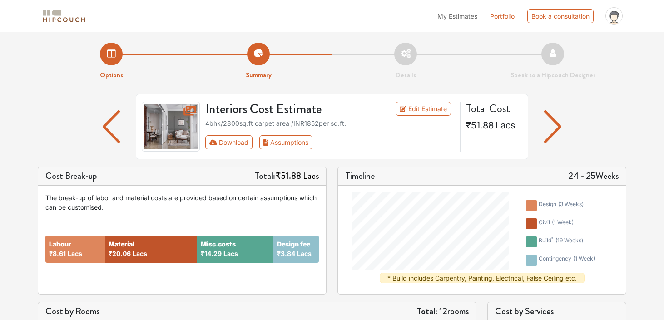  Describe the element at coordinates (593, 176) in the screenshot. I see `h5: 24 - 25 Weeks` at that location.